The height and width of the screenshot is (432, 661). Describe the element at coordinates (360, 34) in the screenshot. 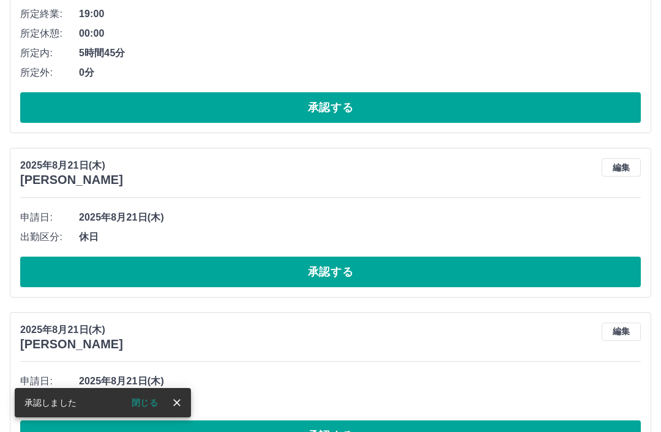

I see `span: 00:00` at that location.